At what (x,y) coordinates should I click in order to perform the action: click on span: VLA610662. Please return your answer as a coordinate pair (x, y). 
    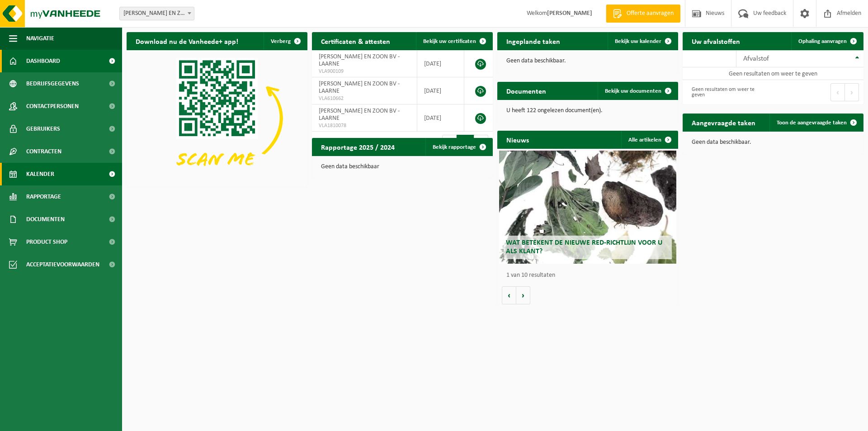
    Looking at the image, I should click on (364, 99).